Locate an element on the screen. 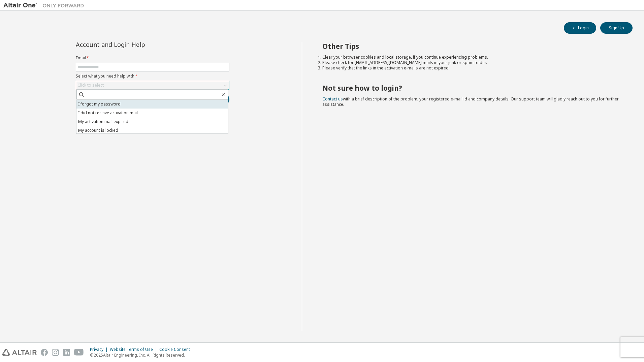 This screenshot has width=644, height=362. div: Website Terms of Use is located at coordinates (134, 349).